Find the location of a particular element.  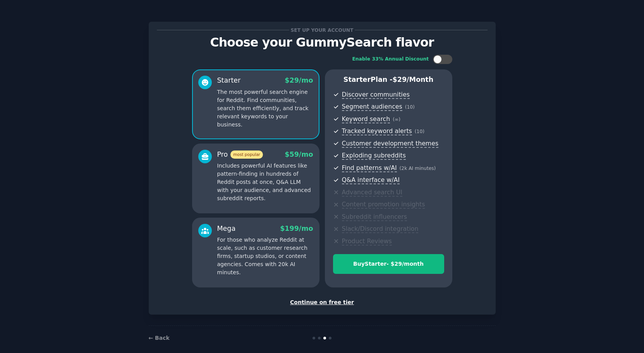

div: Buy Starter - $ 29 /month is located at coordinates (389, 264).